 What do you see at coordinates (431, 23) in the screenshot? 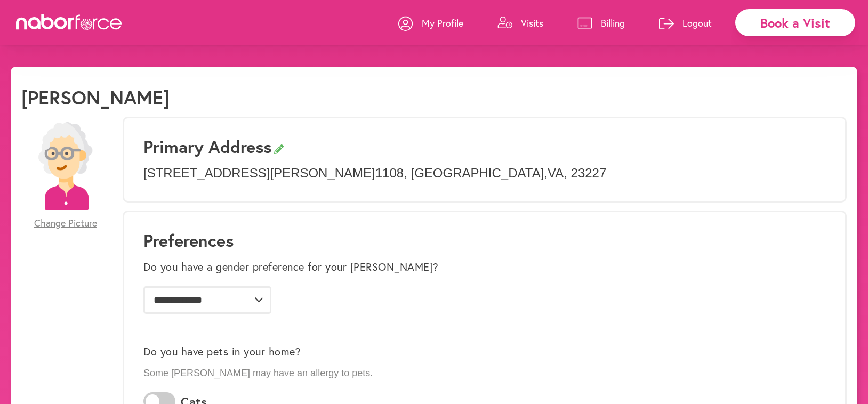
I see `a: My Profile` at bounding box center [431, 23].